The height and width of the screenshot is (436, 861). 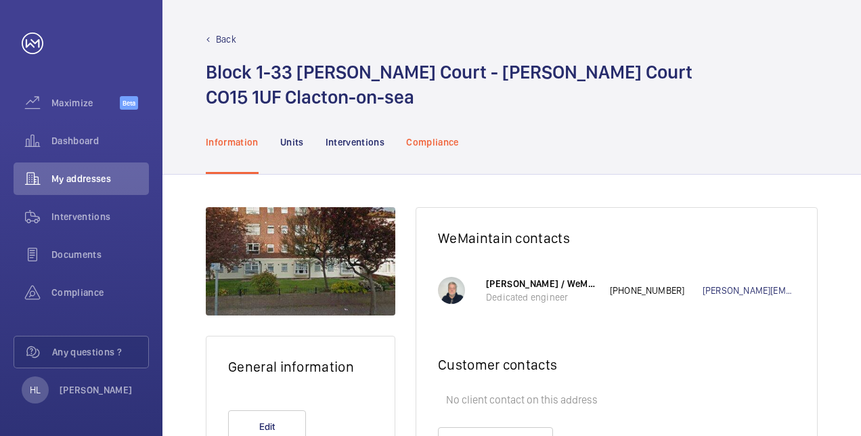 What do you see at coordinates (35, 390) in the screenshot?
I see `p: HL` at bounding box center [35, 390].